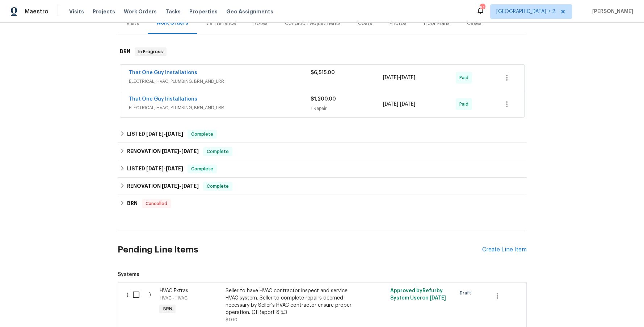 This screenshot has height=327, width=644. What do you see at coordinates (398, 24) in the screenshot?
I see `div: Photos` at bounding box center [398, 24].